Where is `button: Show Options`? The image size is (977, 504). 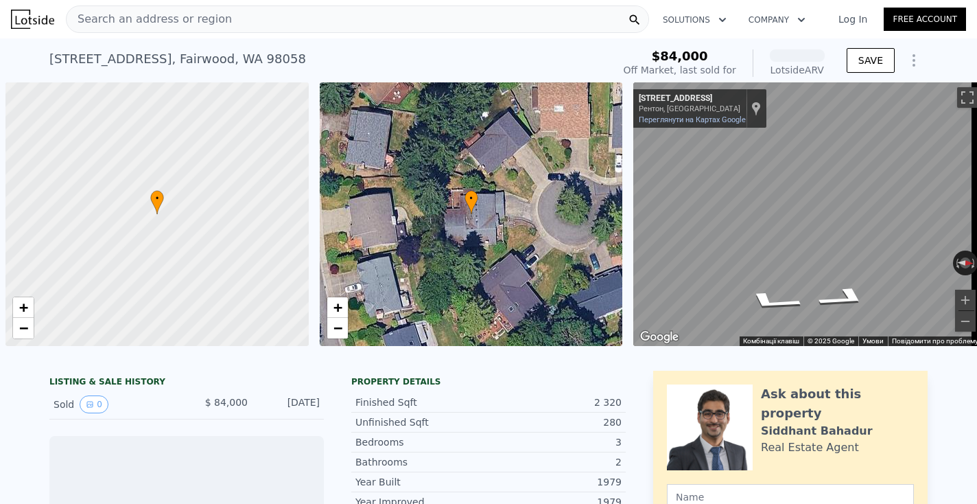 button: Show Options is located at coordinates (914, 60).